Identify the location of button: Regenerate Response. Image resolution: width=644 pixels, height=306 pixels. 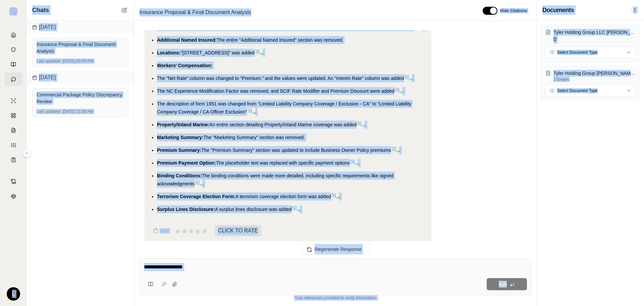
(336, 249).